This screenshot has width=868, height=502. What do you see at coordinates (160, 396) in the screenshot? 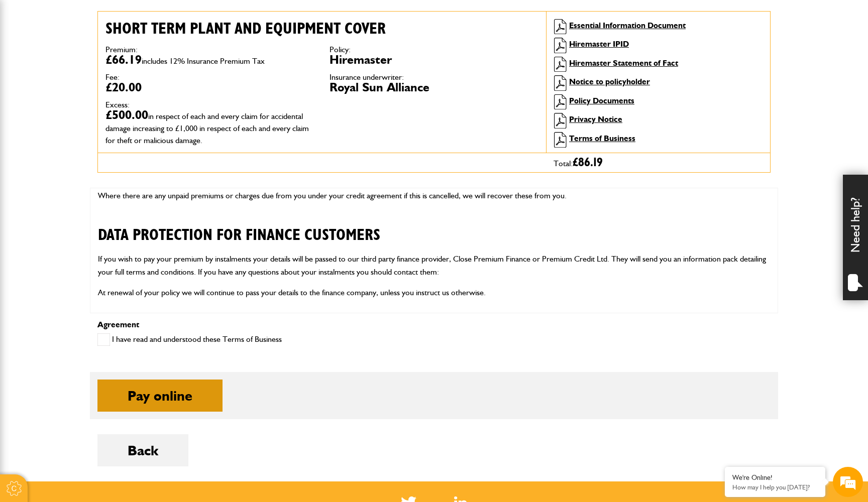
I see `button: Pay online` at bounding box center [160, 396].